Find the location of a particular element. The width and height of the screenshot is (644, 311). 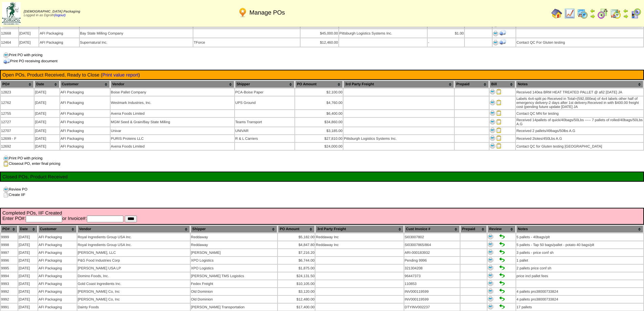

td: 3 pallets - price conf sh is located at coordinates (580, 253).